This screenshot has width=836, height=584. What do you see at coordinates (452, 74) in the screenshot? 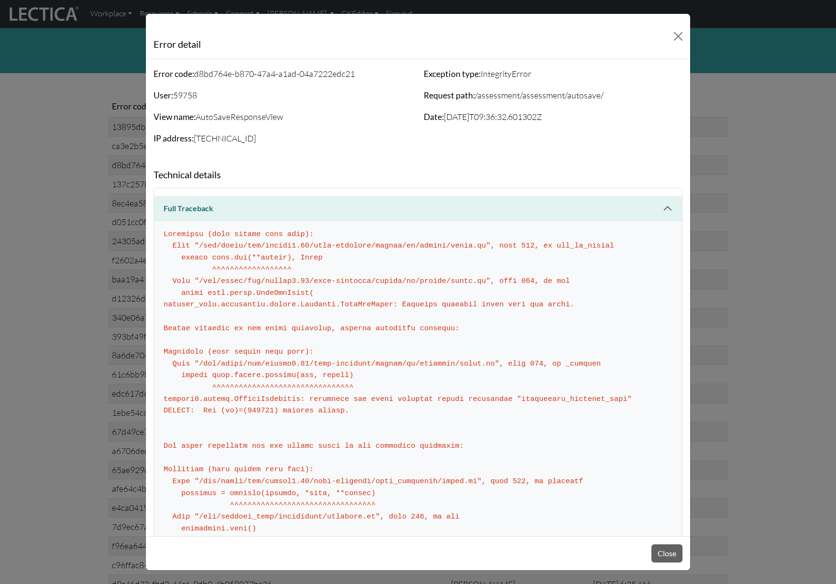
I see `strong: Exception type:` at bounding box center [452, 74].